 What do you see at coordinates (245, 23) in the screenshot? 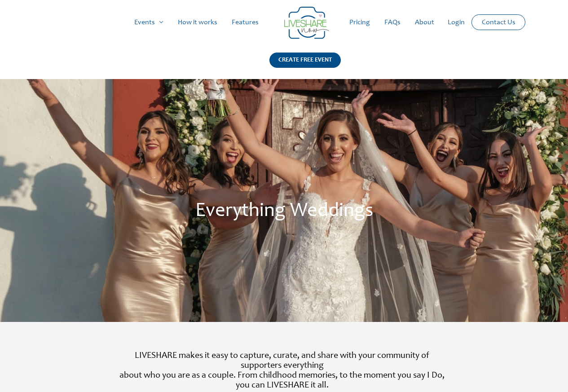
I see `a: Features` at bounding box center [245, 23].